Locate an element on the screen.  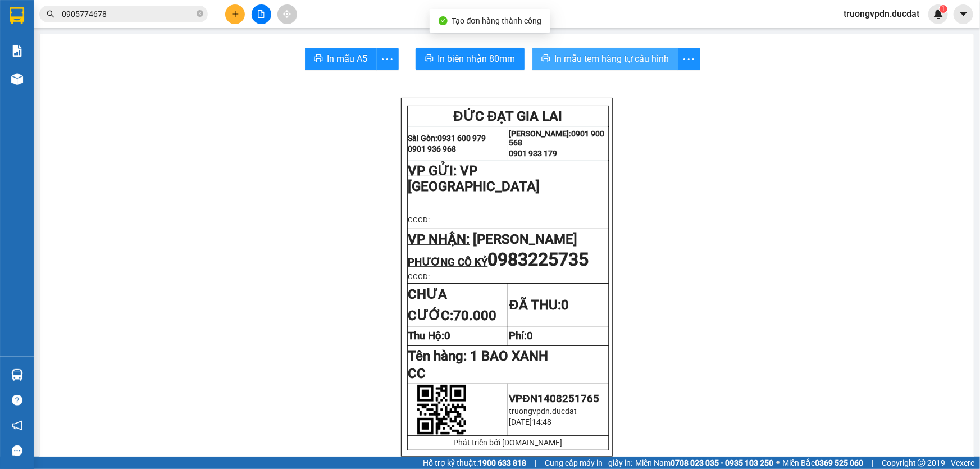
button: caret-down is located at coordinates (963, 14).